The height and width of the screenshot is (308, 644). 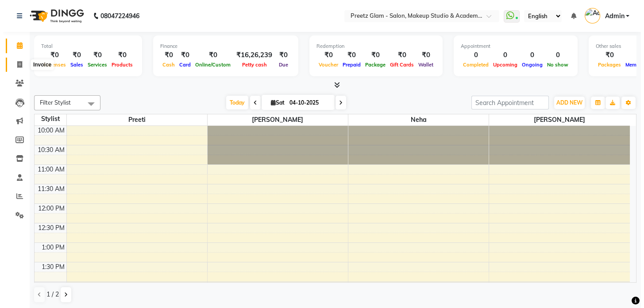 I want to click on div: Stylist, so click(x=48, y=119).